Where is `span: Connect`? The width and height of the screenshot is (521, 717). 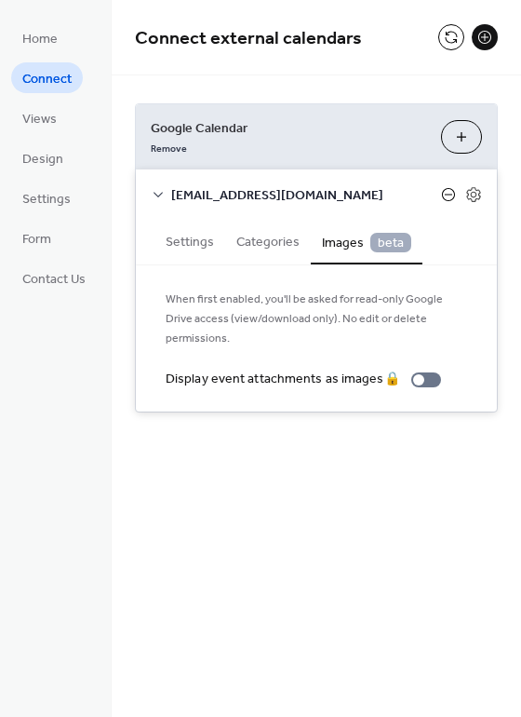 span: Connect is located at coordinates (47, 79).